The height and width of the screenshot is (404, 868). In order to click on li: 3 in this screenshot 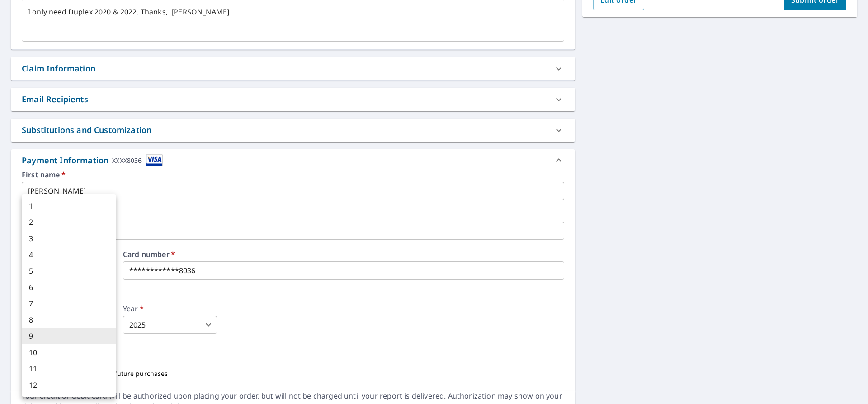, I will do `click(69, 239)`.